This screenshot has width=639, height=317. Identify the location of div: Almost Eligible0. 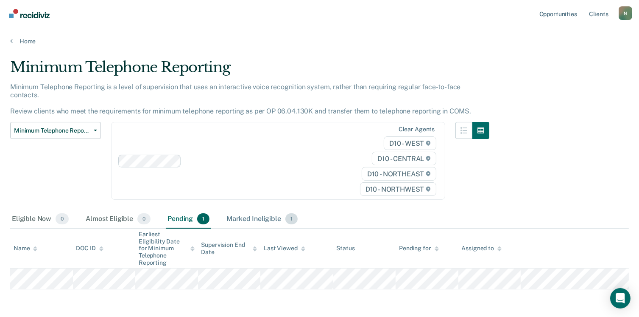
(118, 219).